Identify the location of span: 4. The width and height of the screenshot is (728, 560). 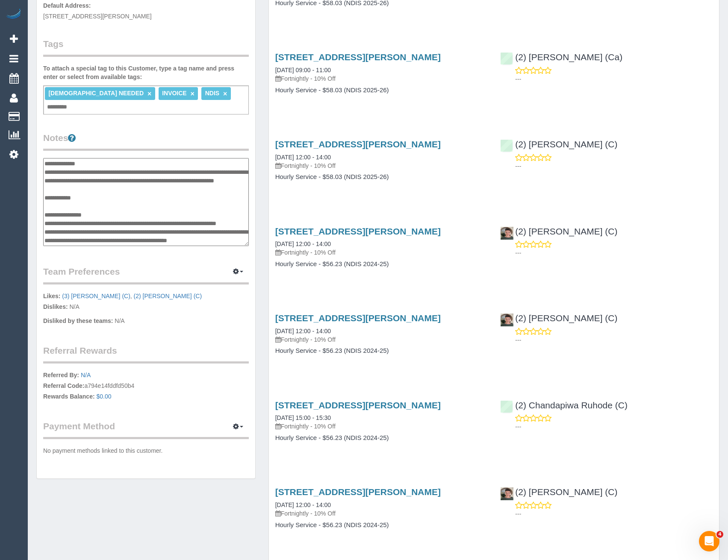
(719, 534).